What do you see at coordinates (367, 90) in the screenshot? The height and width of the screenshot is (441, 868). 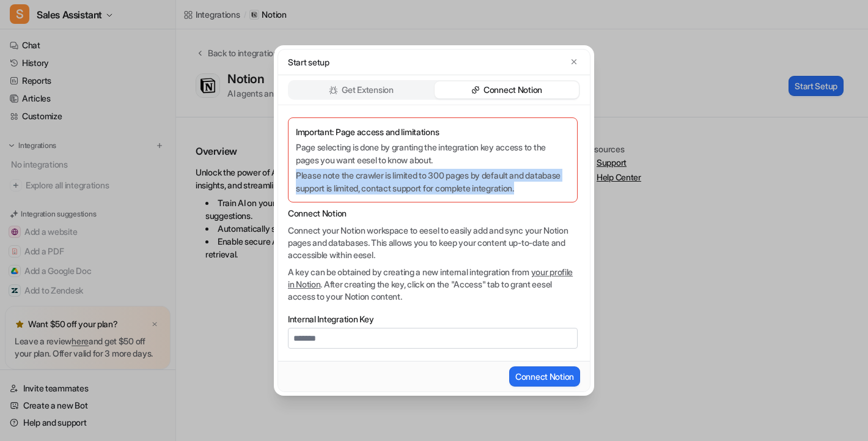 I see `p: Get Extension` at bounding box center [367, 90].